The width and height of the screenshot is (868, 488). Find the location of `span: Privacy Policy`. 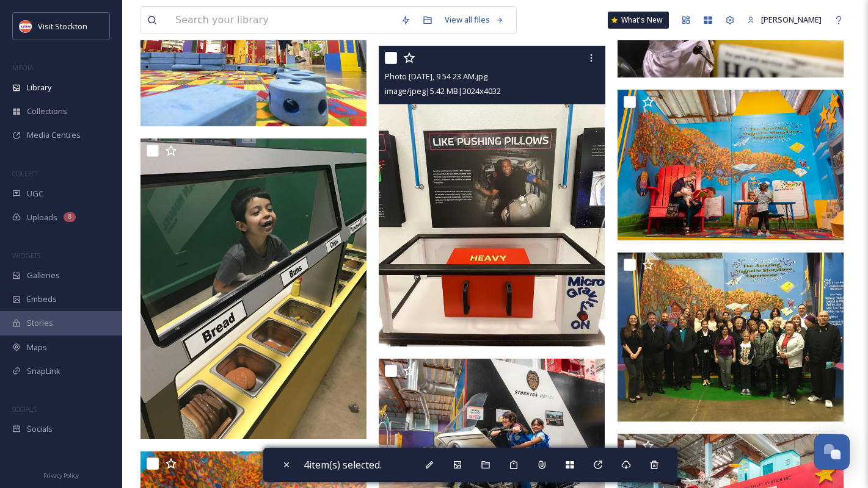

span: Privacy Policy is located at coordinates (61, 475).